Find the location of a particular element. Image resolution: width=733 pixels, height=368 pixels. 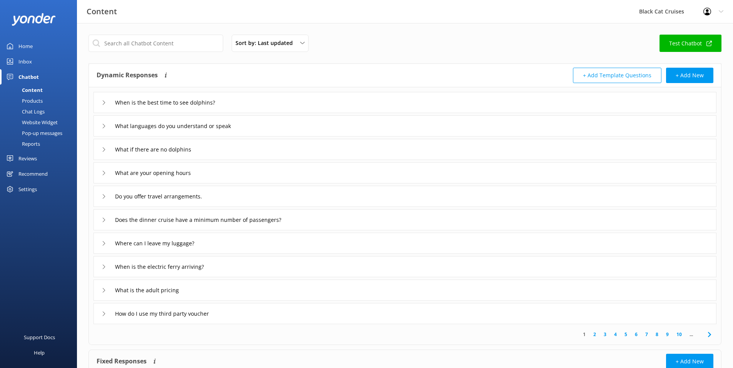

input: Search all Chatbot Content is located at coordinates (156, 43).